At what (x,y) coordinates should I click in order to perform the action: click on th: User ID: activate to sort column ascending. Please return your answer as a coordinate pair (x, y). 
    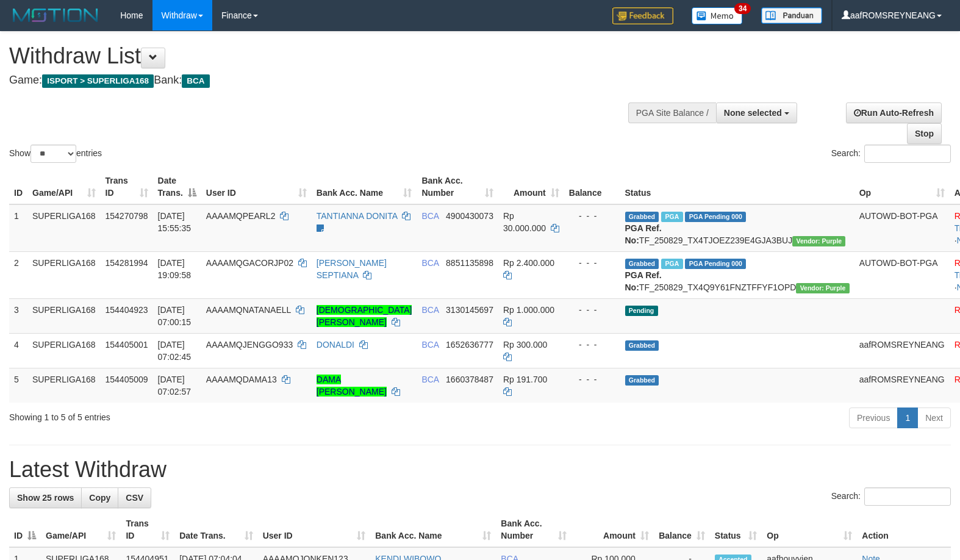
    Looking at the image, I should click on (256, 187).